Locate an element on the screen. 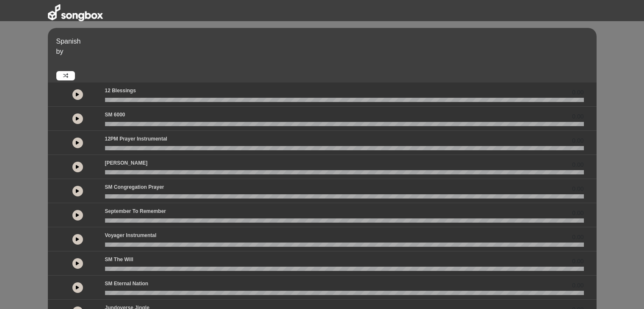 Image resolution: width=644 pixels, height=309 pixels. p: Spanish is located at coordinates (325, 42).